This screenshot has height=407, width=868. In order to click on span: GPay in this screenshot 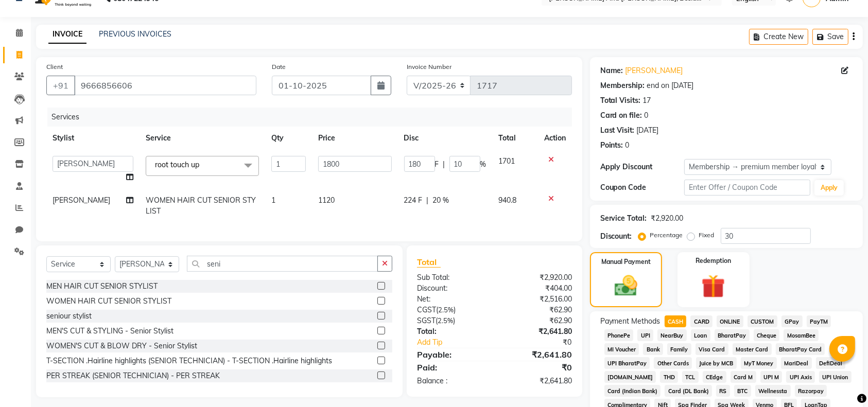, I will do `click(792, 321)`.